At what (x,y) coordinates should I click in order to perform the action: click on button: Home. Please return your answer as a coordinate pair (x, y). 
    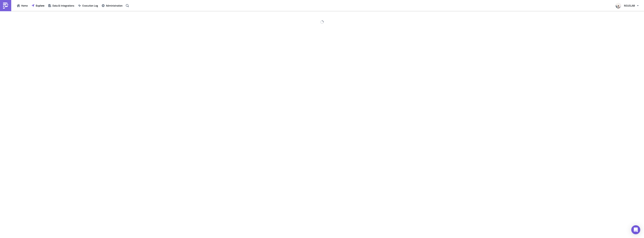
    Looking at the image, I should click on (22, 5).